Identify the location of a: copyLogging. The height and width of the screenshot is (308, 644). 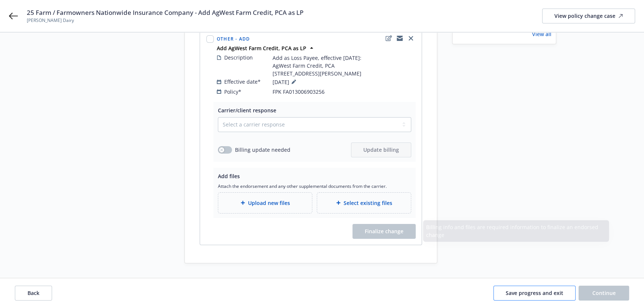
(400, 38).